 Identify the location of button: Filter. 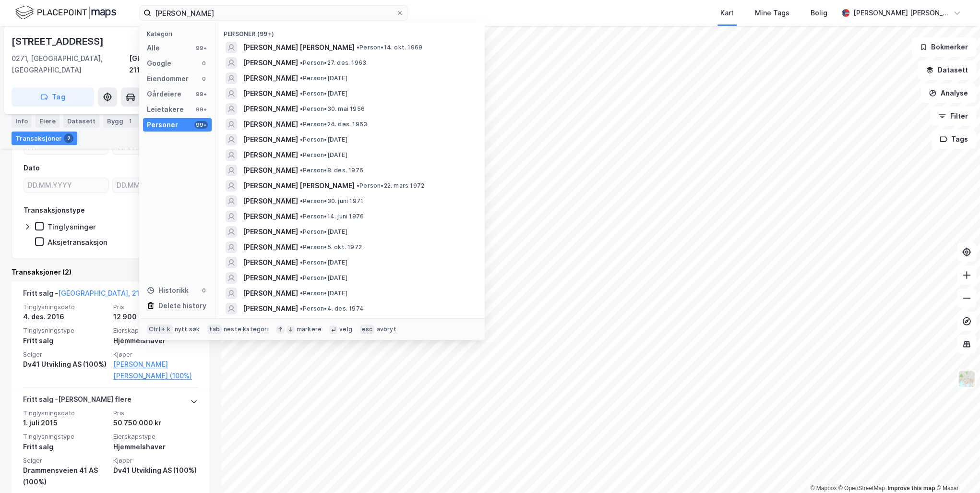
(953, 116).